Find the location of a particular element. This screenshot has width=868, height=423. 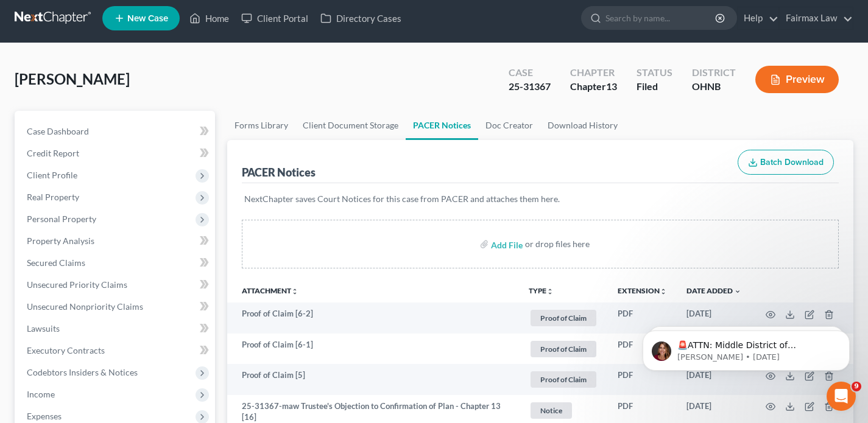

span: Property Analysis is located at coordinates (60, 240).